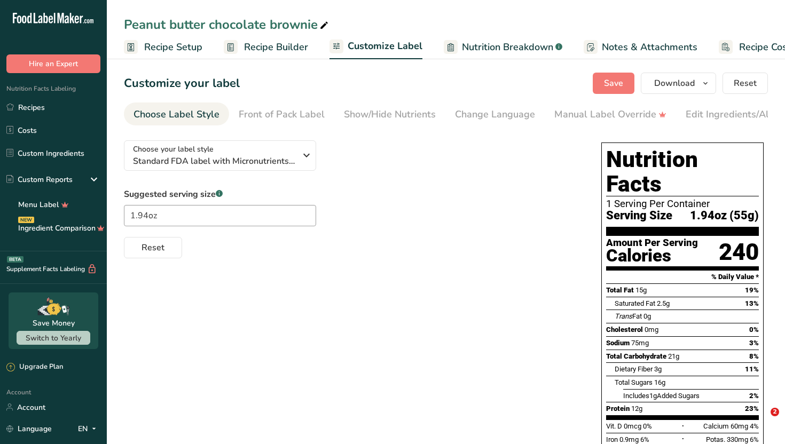 This screenshot has width=785, height=444. I want to click on span: Total Carbohydrate, so click(636, 356).